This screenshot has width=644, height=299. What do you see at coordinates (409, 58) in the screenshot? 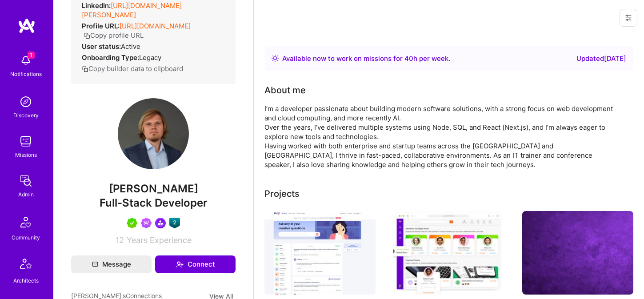
I see `span: 40` at bounding box center [409, 58].